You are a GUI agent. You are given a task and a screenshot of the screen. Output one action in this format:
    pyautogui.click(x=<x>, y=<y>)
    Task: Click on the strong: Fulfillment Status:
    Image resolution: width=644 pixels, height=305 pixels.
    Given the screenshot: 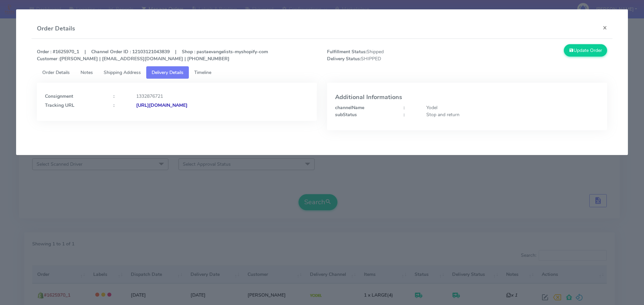 What is the action you would take?
    pyautogui.click(x=347, y=52)
    